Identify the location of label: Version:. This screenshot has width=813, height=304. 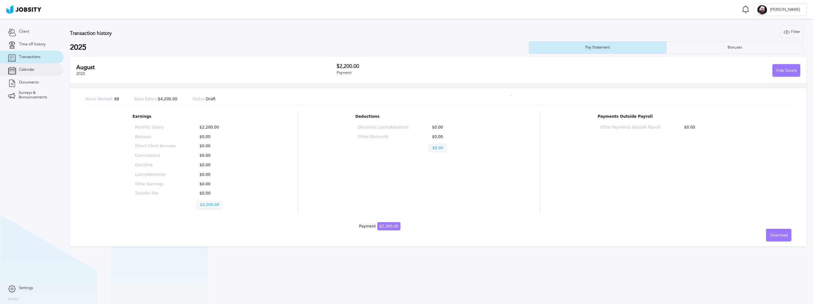
(14, 300).